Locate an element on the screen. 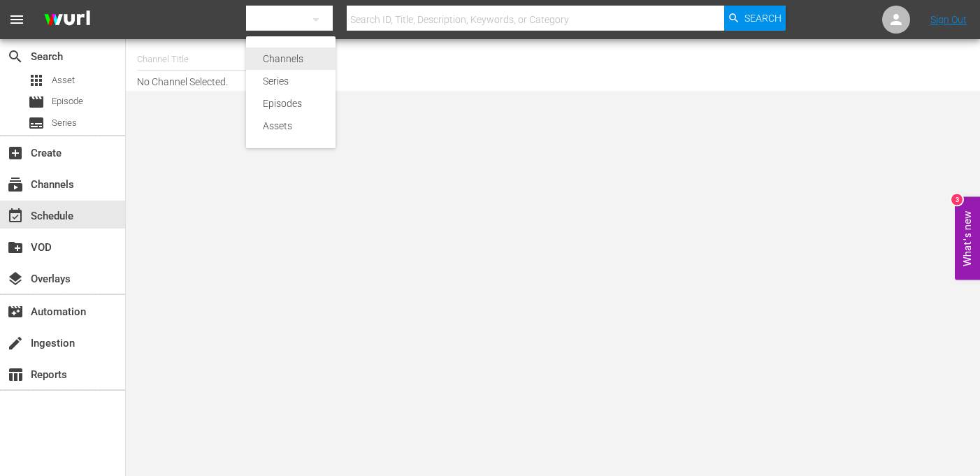  div: Channels is located at coordinates (291, 59).